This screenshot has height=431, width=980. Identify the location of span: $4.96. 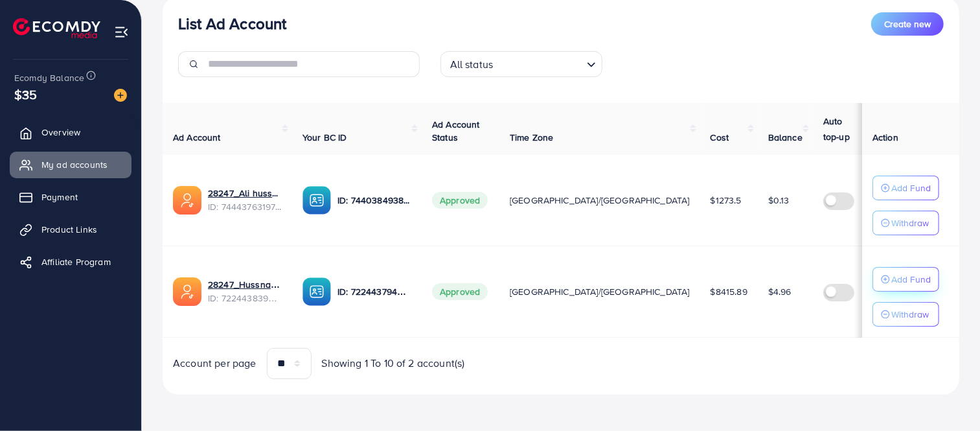
(780, 292).